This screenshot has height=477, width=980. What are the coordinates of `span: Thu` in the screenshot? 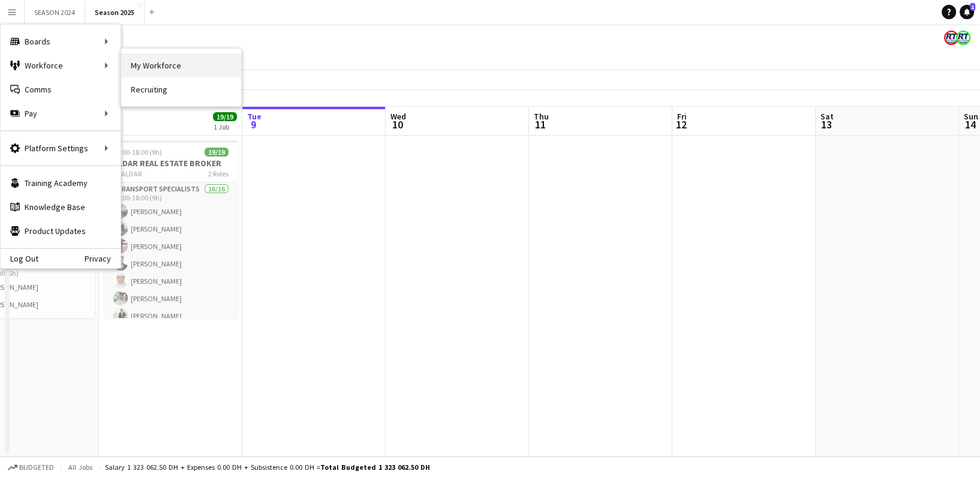 It's located at (541, 116).